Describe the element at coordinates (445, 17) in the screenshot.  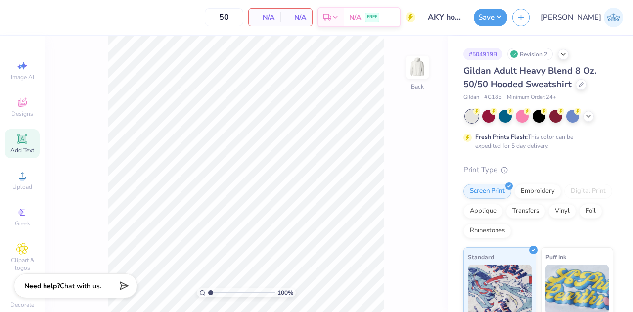
I see `input: Untitled Design` at that location.